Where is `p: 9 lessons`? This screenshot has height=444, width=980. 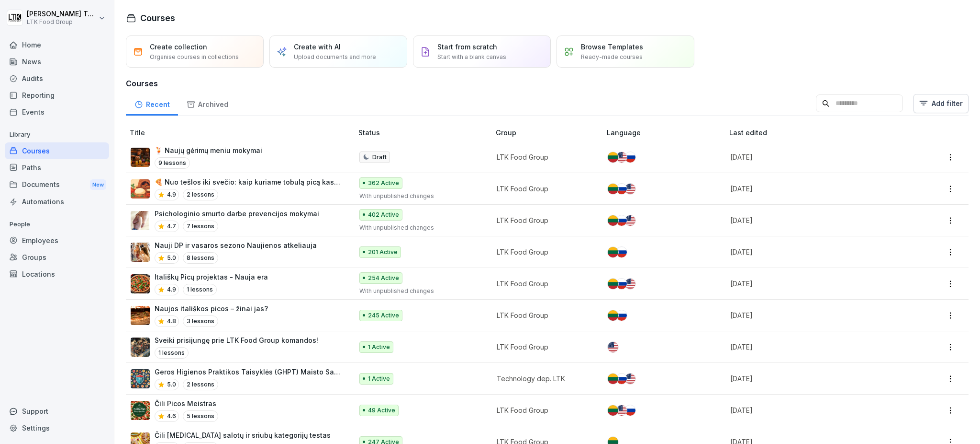 p: 9 lessons is located at coordinates (172, 163).